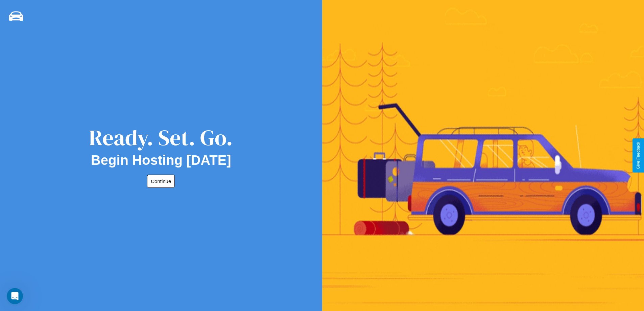 The image size is (644, 311). Describe the element at coordinates (638, 155) in the screenshot. I see `div: Give Feedback` at that location.